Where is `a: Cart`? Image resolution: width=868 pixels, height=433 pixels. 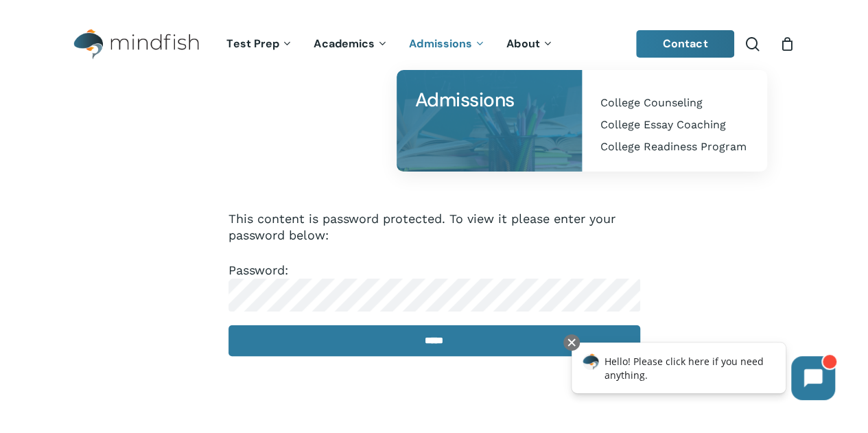
a: Cart is located at coordinates (787, 44).